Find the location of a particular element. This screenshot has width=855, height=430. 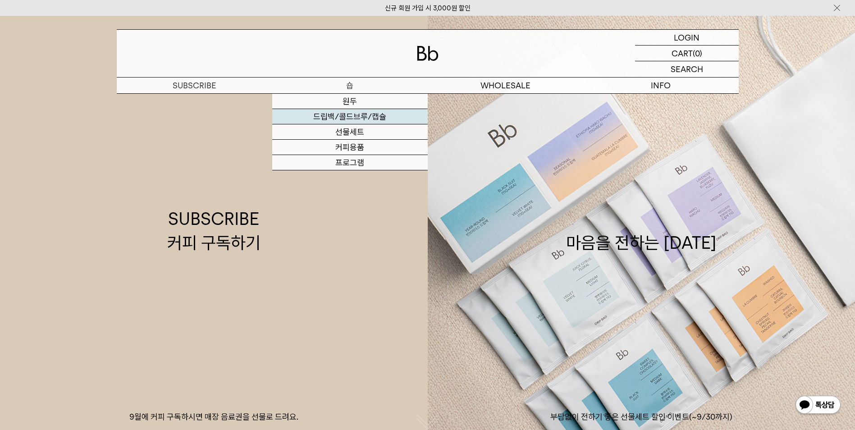

a: 드립백/콜드브루/캡슐 is located at coordinates (350, 117).